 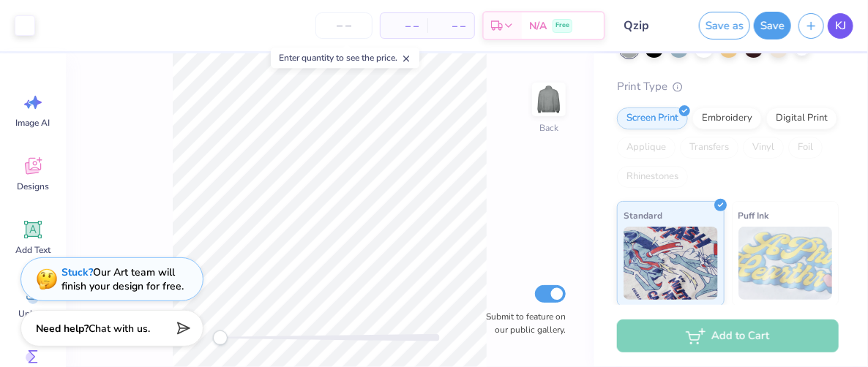 I want to click on div: Applique, so click(x=646, y=148).